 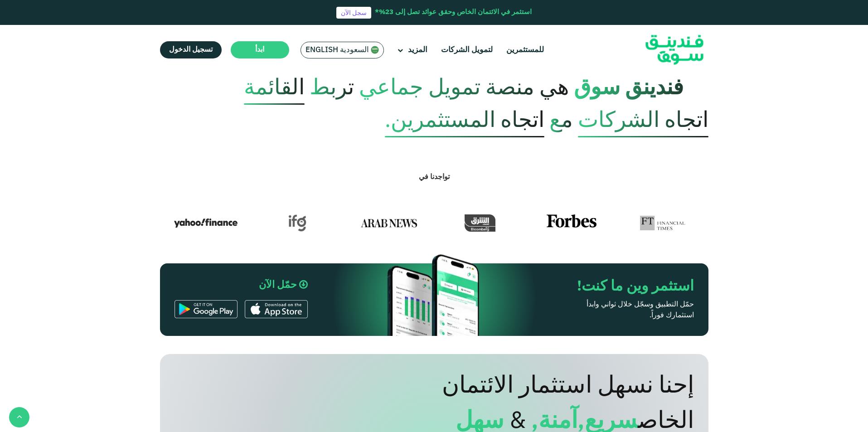 What do you see at coordinates (465, 121) in the screenshot?
I see `span: اتجاه المستثمرين.` at bounding box center [465, 121].